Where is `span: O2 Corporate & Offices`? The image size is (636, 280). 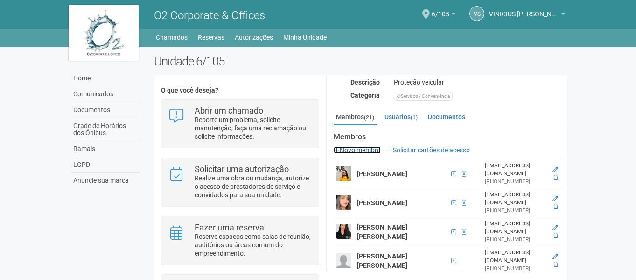 span: O2 Corporate & Offices is located at coordinates (210, 15).